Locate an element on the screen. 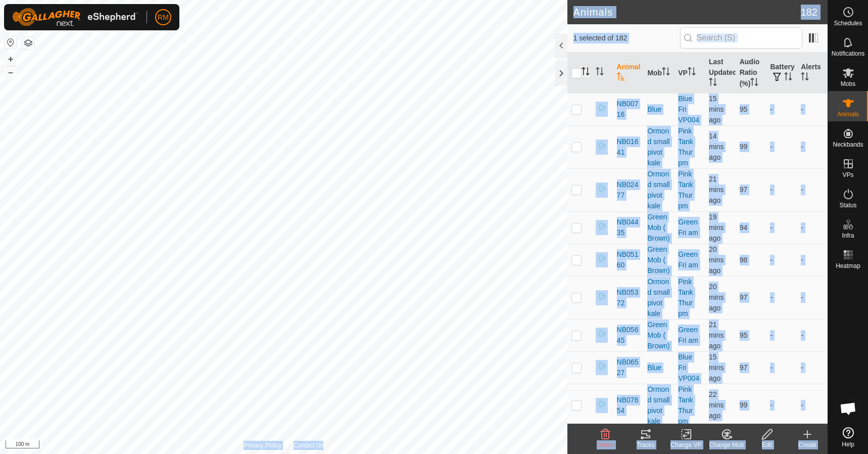  a: Privacy Policy is located at coordinates (262, 445).